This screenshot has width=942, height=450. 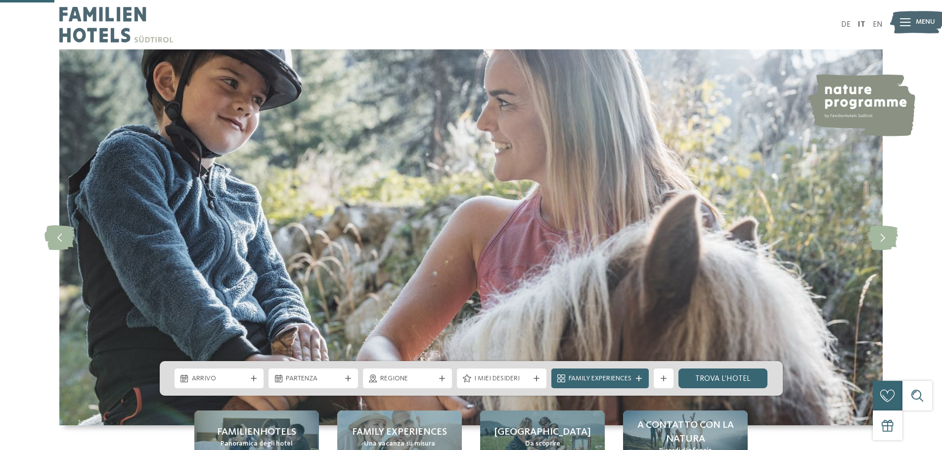 I want to click on a: nature programme by Familienhotels Südtirol, so click(x=861, y=105).